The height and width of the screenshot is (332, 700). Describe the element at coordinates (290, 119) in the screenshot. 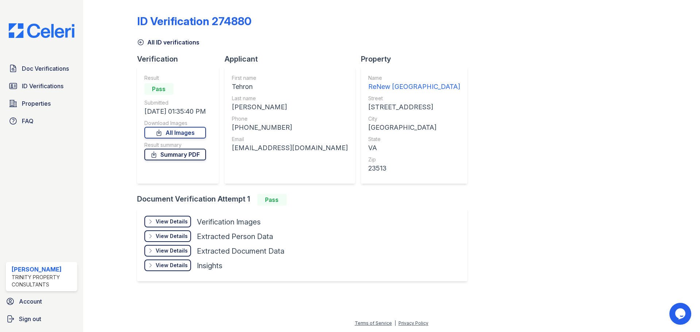

I see `div: Phone` at that location.